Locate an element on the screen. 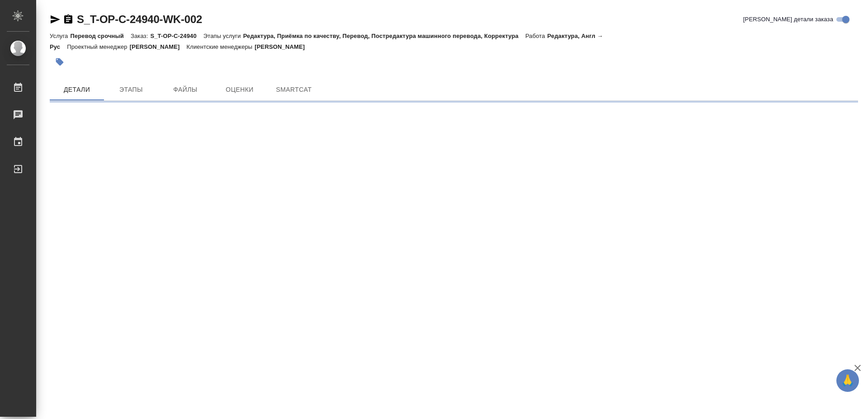  span: Оценки is located at coordinates (240, 89).